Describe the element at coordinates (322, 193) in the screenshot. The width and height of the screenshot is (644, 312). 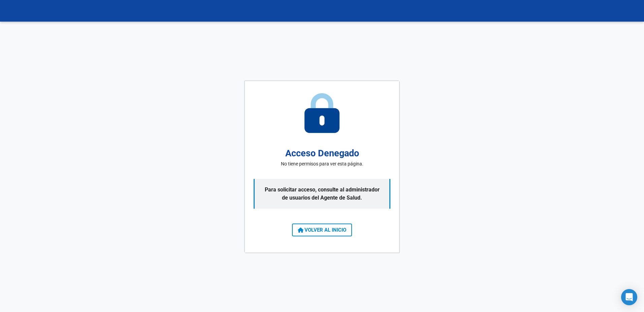
I see `p: Para solicitar acceso, consulte al administrador de usuarios del Agente de Salud.` at that location.